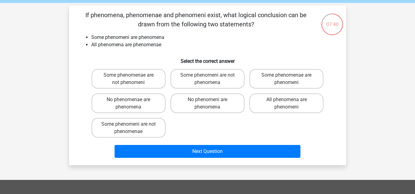 This screenshot has height=194, width=415. What do you see at coordinates (207, 59) in the screenshot?
I see `h6: Select the correct answer` at bounding box center [207, 59].